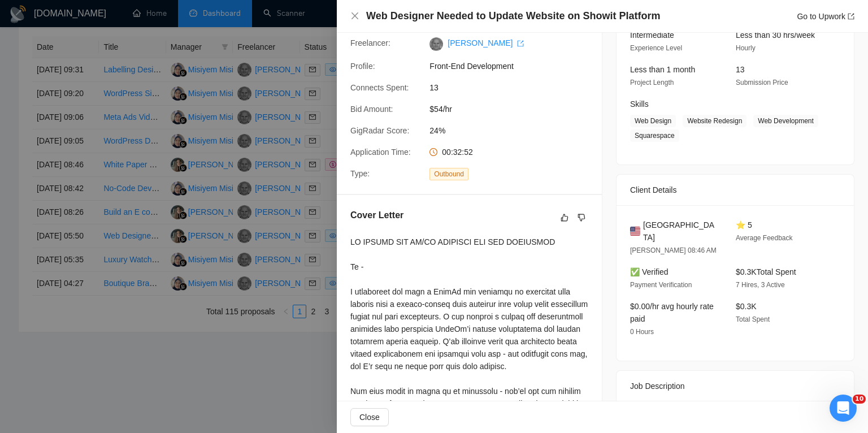 The image size is (868, 433). What do you see at coordinates (649, 272) in the screenshot?
I see `span: ✅ Verified` at bounding box center [649, 272].